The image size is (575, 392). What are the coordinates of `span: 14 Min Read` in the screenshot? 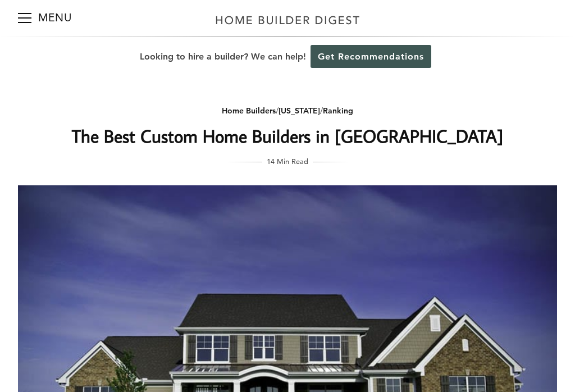 It's located at (288, 161).